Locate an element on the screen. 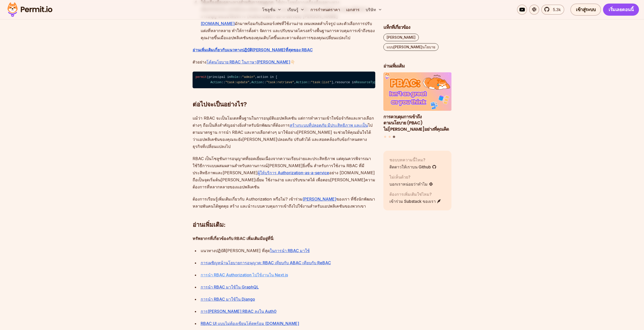 This screenshot has width=644, height=330. font: การกำหนดราคา is located at coordinates (325, 10).